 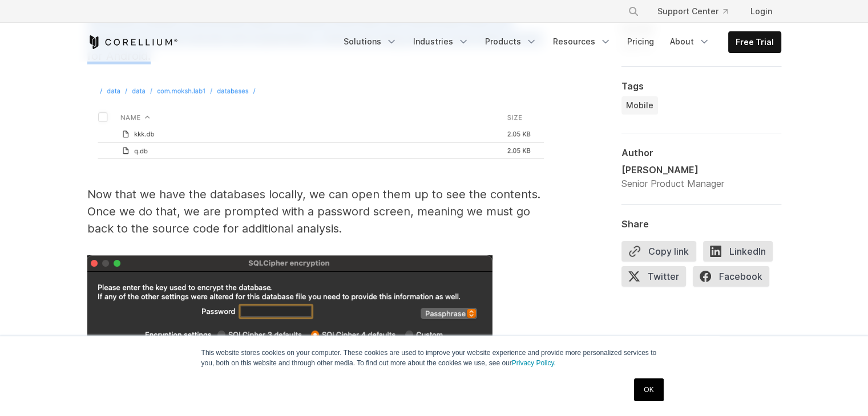 I want to click on span: LinkedIn, so click(x=738, y=252).